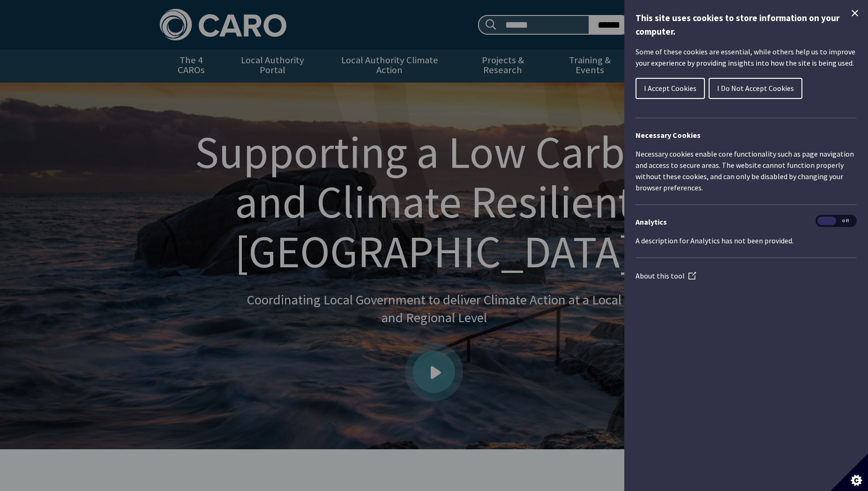  What do you see at coordinates (746, 241) in the screenshot?
I see `p: A description for Analytics has not been provided.` at bounding box center [746, 241].